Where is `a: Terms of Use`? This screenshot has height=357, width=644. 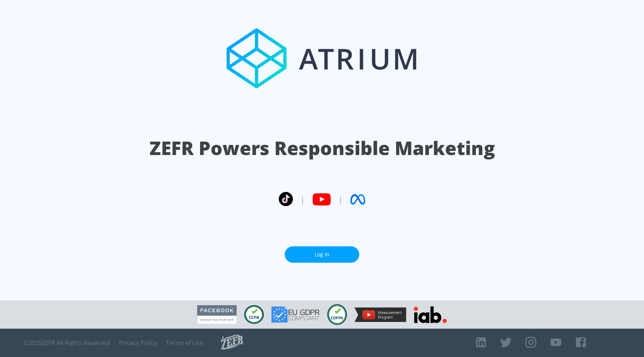
a: Terms of Use is located at coordinates (184, 343).